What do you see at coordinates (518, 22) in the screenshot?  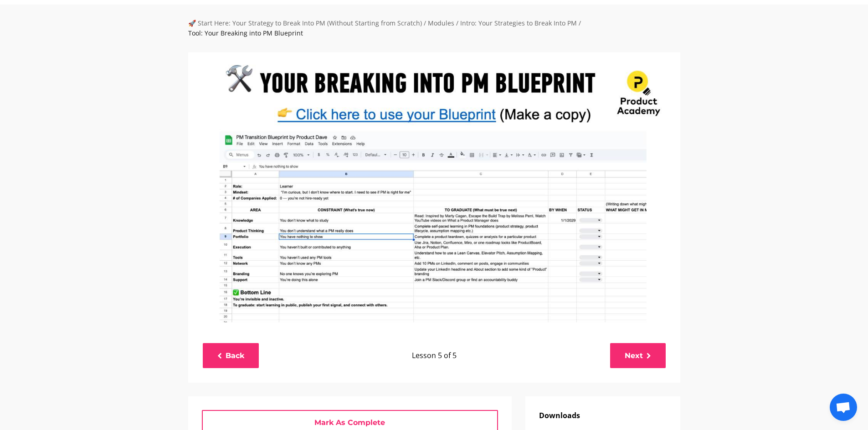 I see `a: Intro: Your Strategies to Break Into PM` at bounding box center [518, 22].